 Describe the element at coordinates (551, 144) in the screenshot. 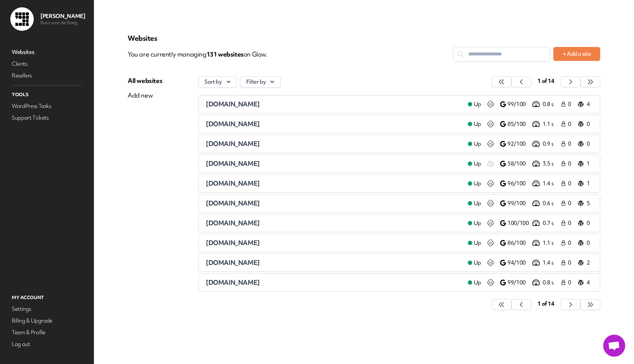

I see `p: 0.9 s` at that location.